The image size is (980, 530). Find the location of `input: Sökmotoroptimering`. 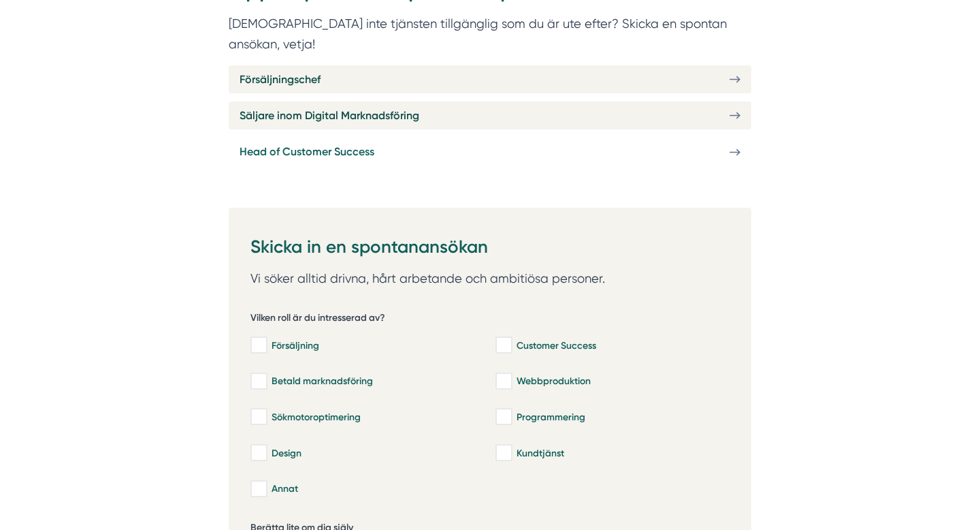

input: Sökmotoroptimering is located at coordinates (258, 417).